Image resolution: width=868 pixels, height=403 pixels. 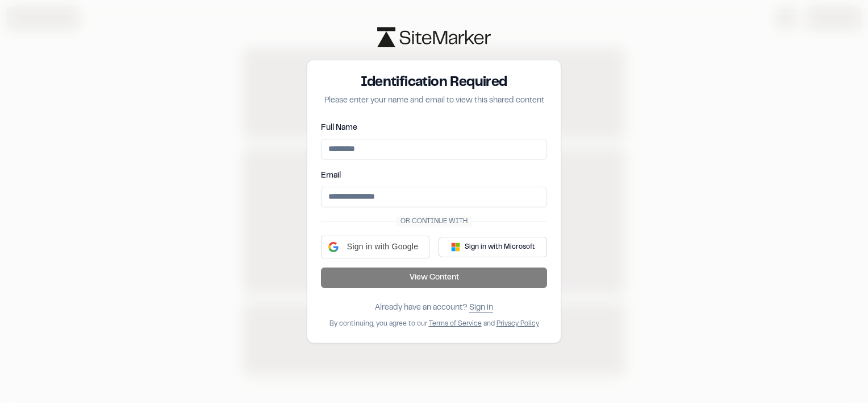 What do you see at coordinates (375, 247) in the screenshot?
I see `div: Sign in with Google` at bounding box center [375, 247].